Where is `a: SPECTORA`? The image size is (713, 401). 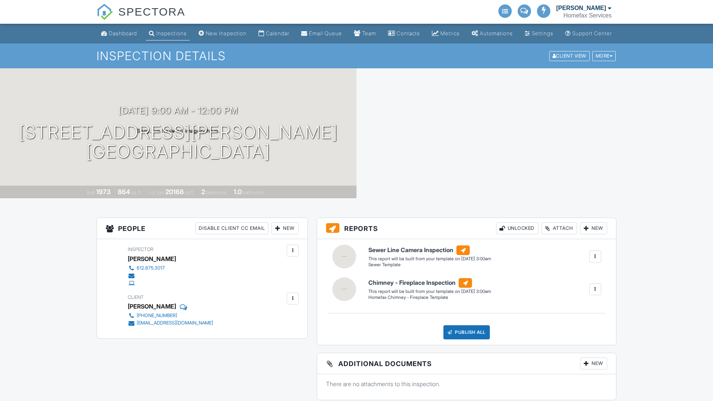
a: SPECTORA is located at coordinates (141, 18).